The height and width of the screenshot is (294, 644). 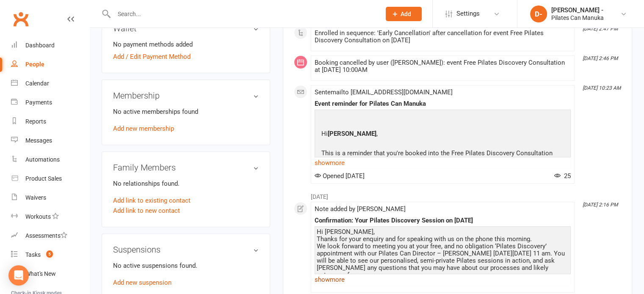 I want to click on a: Workouts, so click(x=50, y=217).